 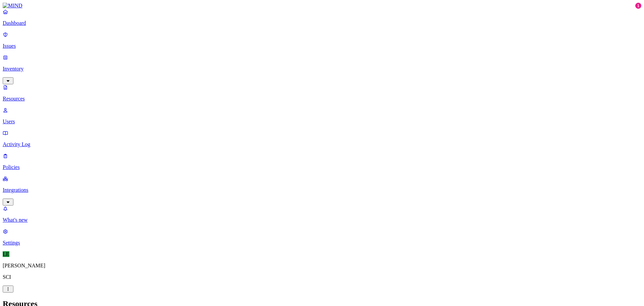 I want to click on a: Policies, so click(x=322, y=162).